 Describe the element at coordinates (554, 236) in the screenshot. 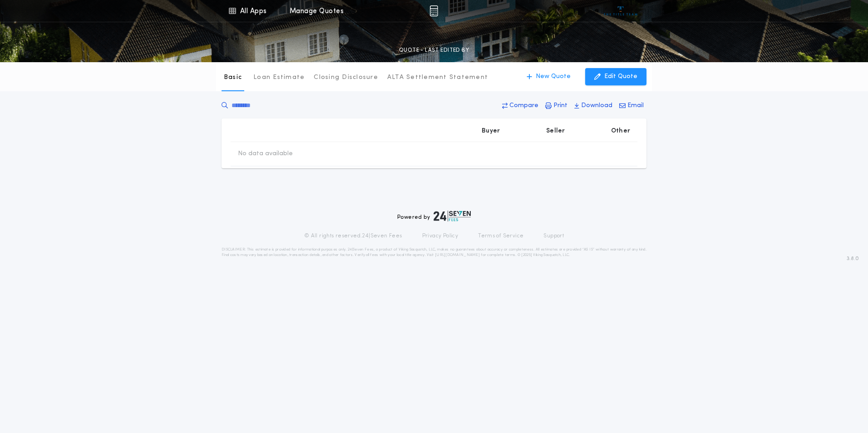

I see `a: Support` at that location.